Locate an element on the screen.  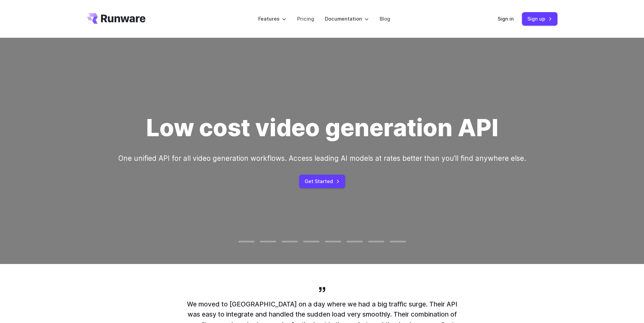
label: Features is located at coordinates (272, 19).